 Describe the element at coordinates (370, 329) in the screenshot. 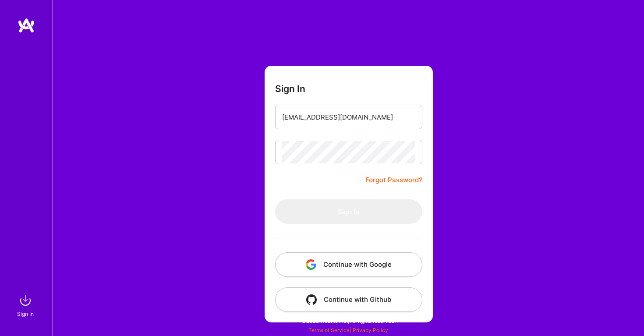

I see `a: Privacy Policy` at that location.